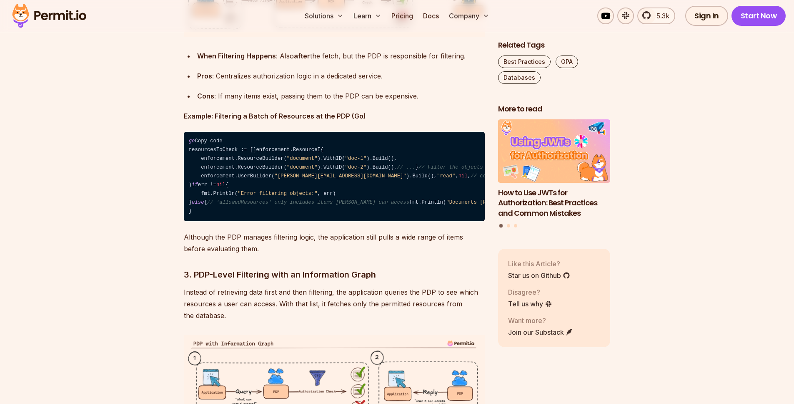 This screenshot has width=794, height=404. What do you see at coordinates (520, 78) in the screenshot?
I see `a: Databases` at bounding box center [520, 78].